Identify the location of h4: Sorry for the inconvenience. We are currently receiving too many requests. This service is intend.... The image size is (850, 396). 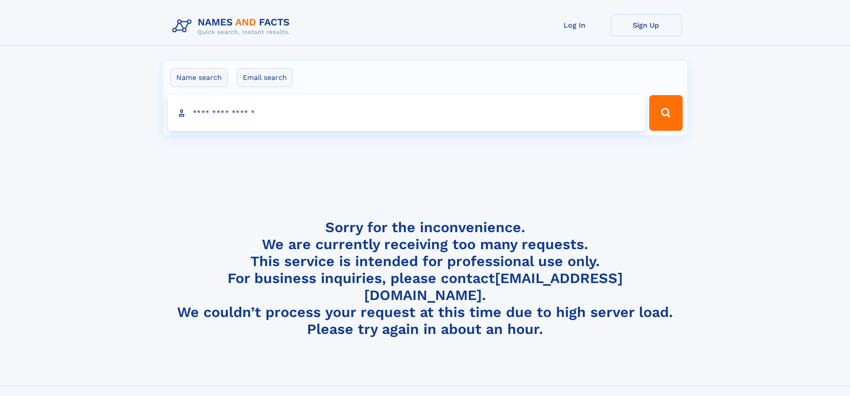
(425, 278).